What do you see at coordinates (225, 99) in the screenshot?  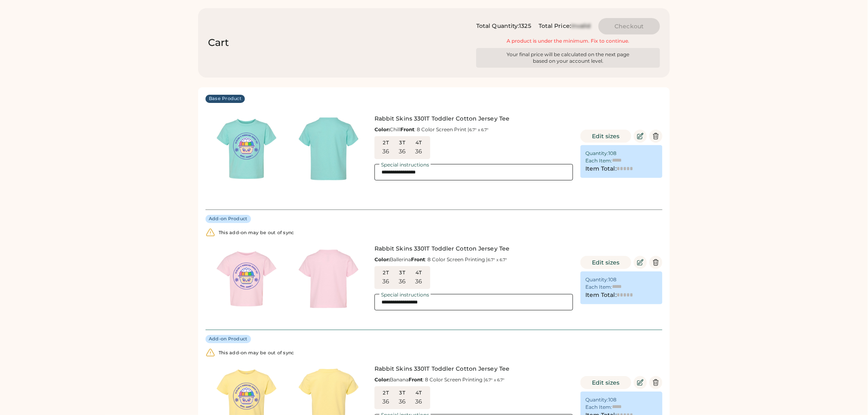 I see `div: Base Product` at bounding box center [225, 99].